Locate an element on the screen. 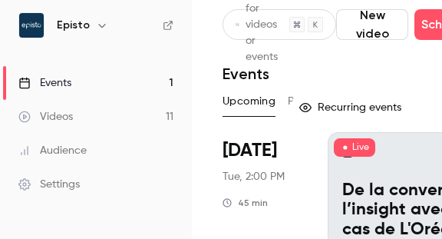 This screenshot has height=239, width=442. button: Past is located at coordinates (299, 101).